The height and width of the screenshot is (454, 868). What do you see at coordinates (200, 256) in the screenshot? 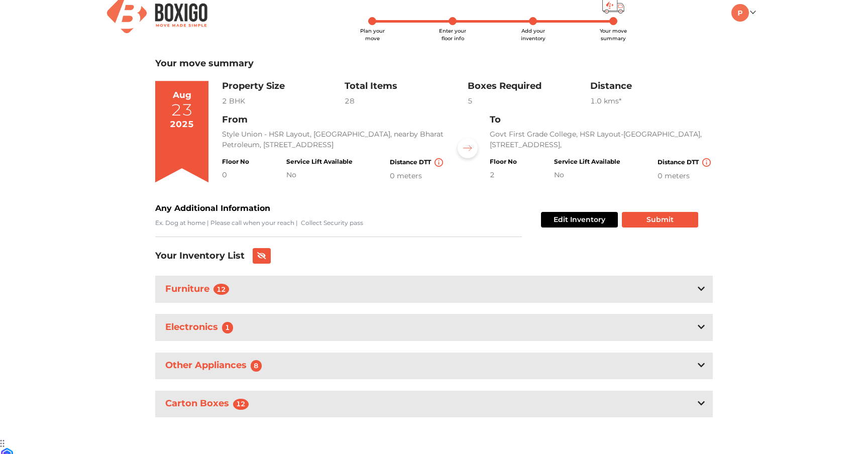
I see `h3: Your Inventory List` at bounding box center [200, 256].